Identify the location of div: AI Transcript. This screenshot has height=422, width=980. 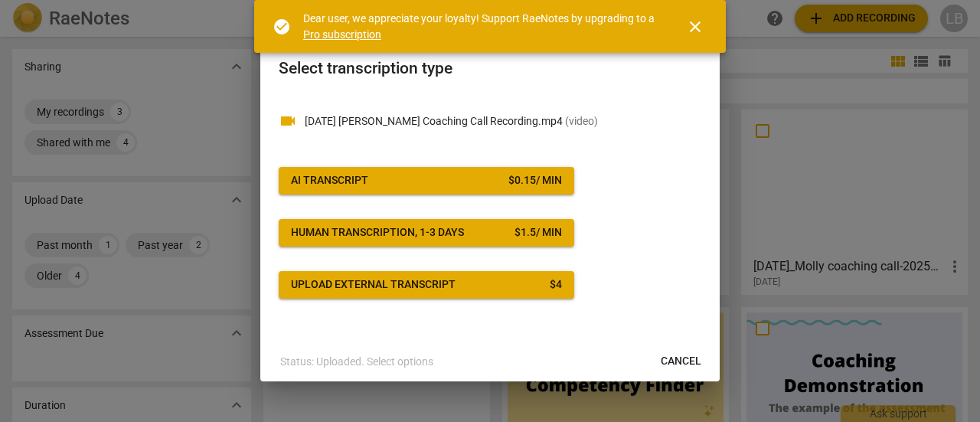
(330, 181).